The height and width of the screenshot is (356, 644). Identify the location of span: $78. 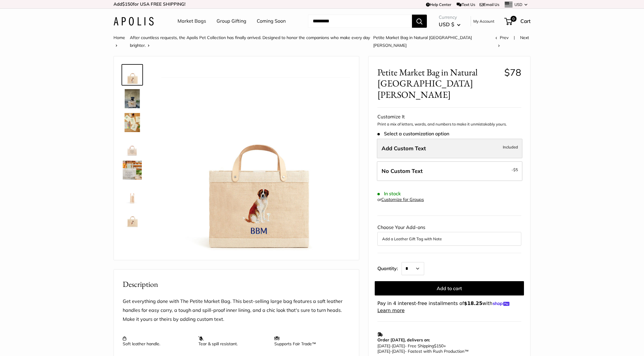
(512, 72).